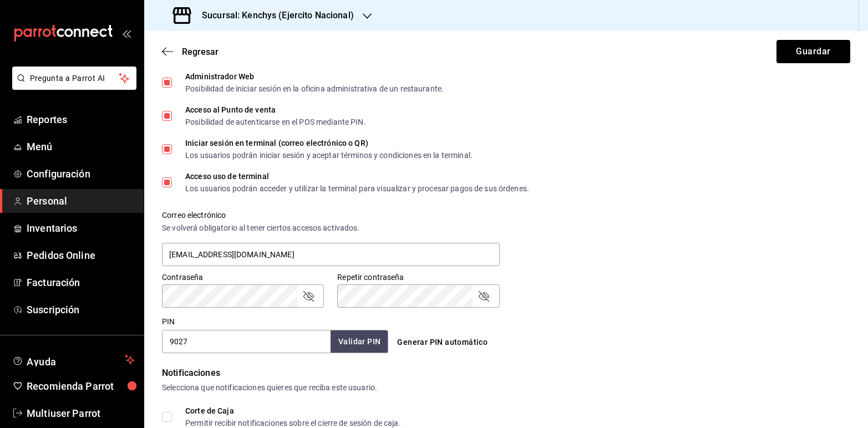 The width and height of the screenshot is (868, 428). I want to click on div: Administrador Web, so click(314, 76).